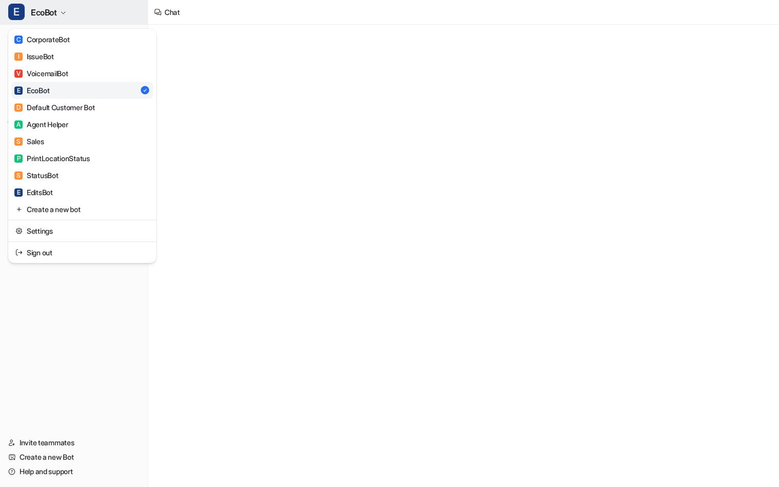  Describe the element at coordinates (19, 158) in the screenshot. I see `span: P` at that location.